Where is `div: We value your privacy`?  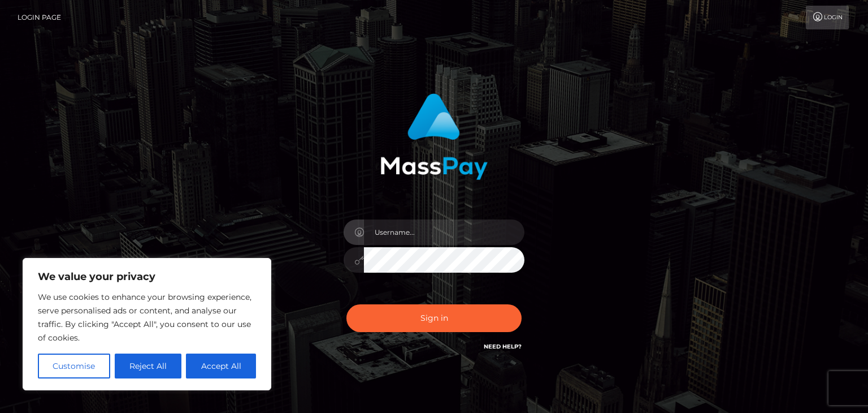 div: We value your privacy is located at coordinates (147, 324).